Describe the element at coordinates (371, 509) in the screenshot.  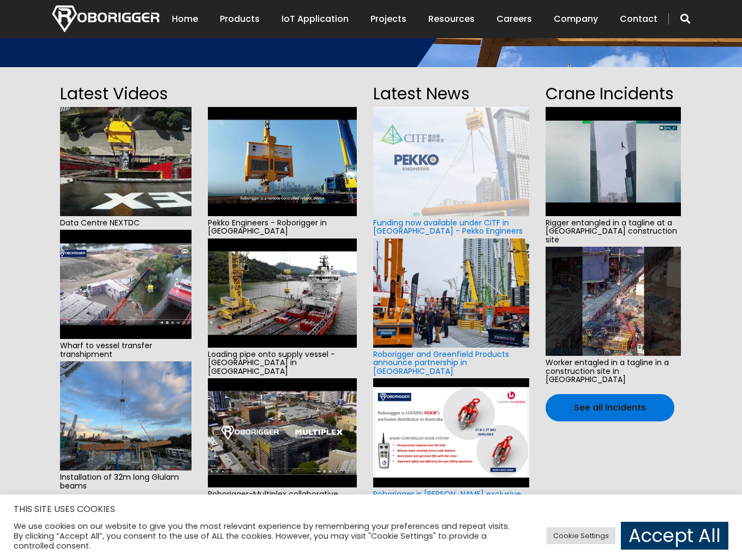
I see `h5: THIS SITE USES COOKIES` at that location.